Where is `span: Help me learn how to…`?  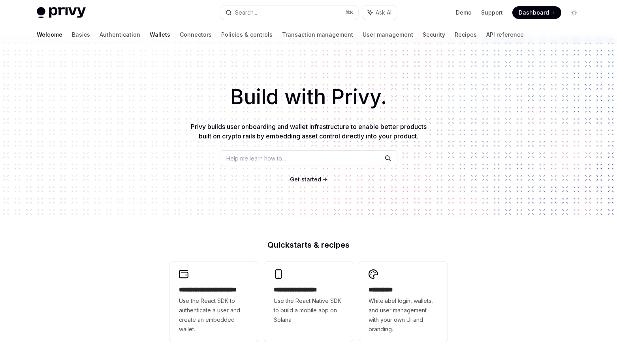
span: Help me learn how to… is located at coordinates (256, 158).